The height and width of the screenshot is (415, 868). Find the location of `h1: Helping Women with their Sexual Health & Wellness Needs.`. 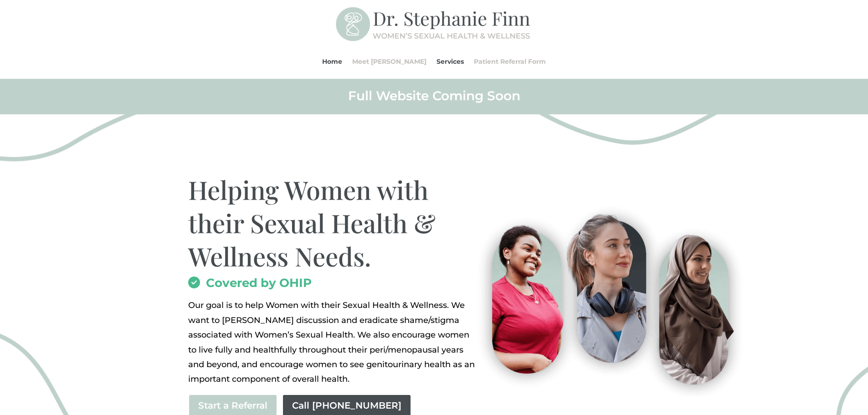

h1: Helping Women with their Sexual Health & Wellness Needs. is located at coordinates (332, 225).